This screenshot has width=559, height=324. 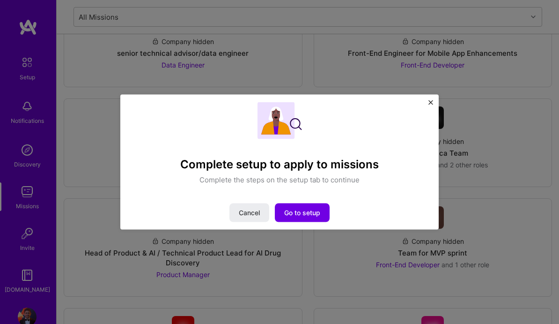 What do you see at coordinates (431, 104) in the screenshot?
I see `button: Close` at bounding box center [431, 104].